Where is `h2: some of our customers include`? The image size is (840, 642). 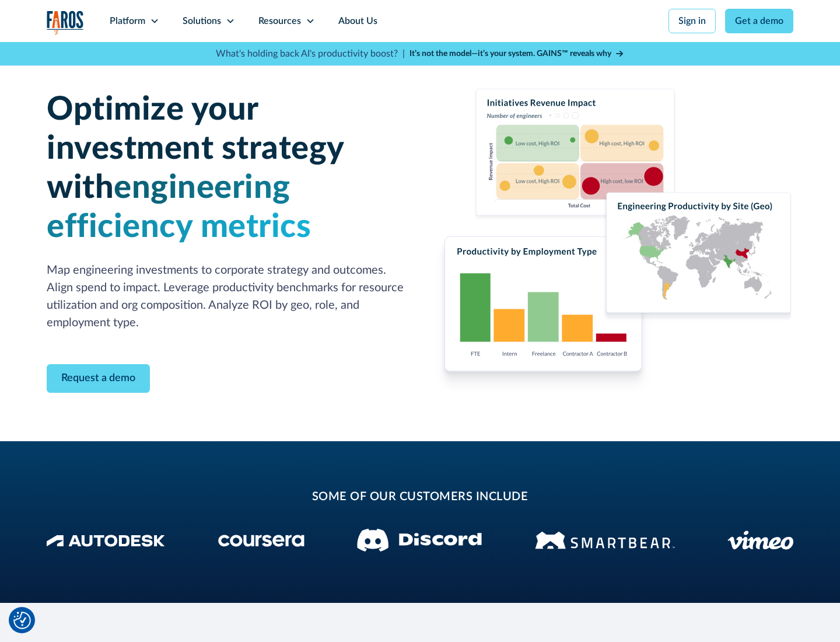 h2: some of our customers include is located at coordinates (420, 497).